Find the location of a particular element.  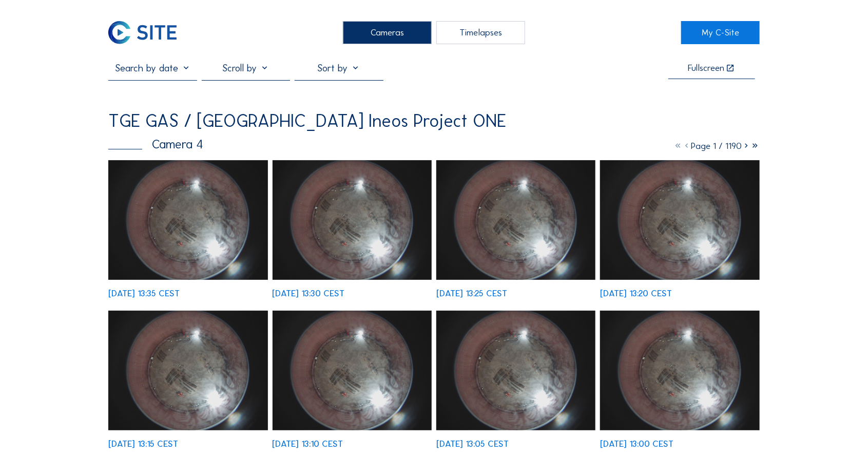

img: image_52474475 is located at coordinates (188, 220).